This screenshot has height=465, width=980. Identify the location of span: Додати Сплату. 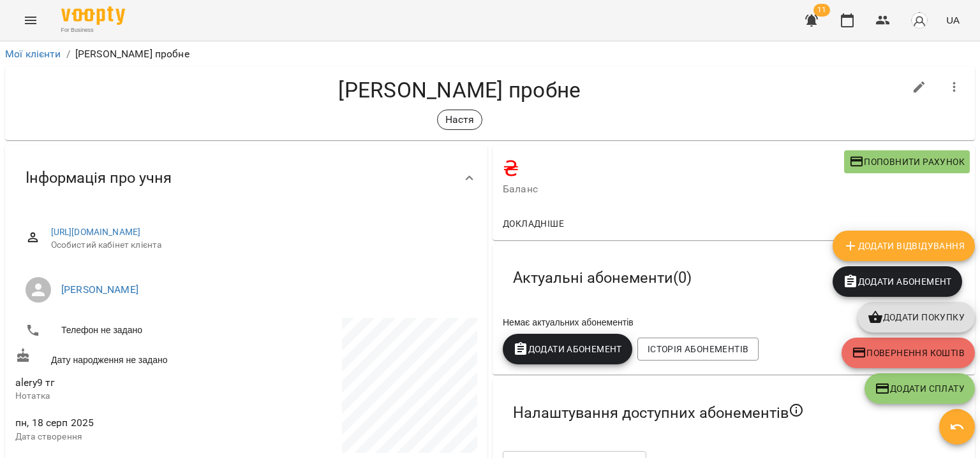
(920, 389).